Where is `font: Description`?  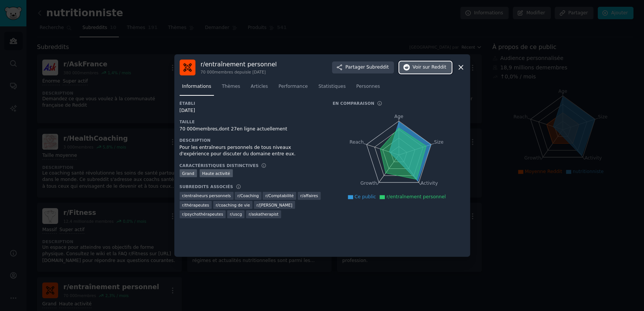 font: Description is located at coordinates (195, 141).